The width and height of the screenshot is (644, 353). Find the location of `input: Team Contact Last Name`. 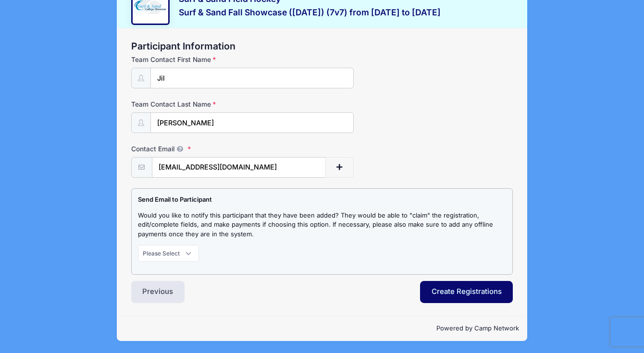

input: Team Contact Last Name is located at coordinates (252, 122).